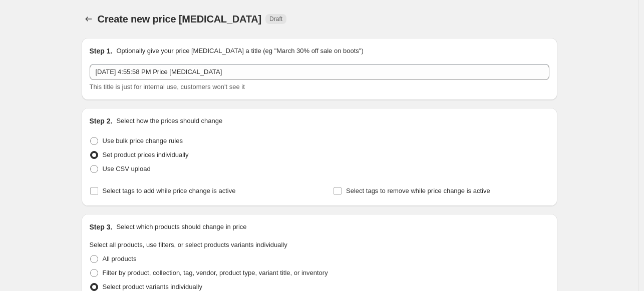  What do you see at coordinates (215, 272) in the screenshot?
I see `span: Filter by product, collection, tag, vendor, product type, variant title, or inventory` at bounding box center [215, 272].